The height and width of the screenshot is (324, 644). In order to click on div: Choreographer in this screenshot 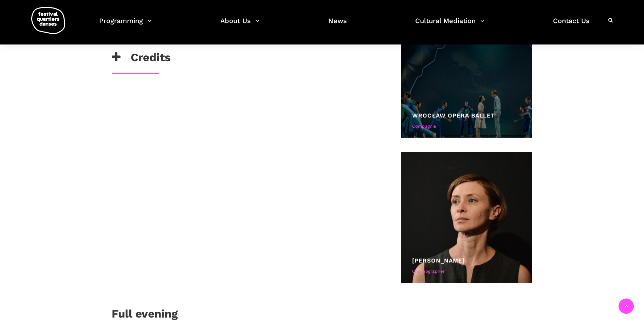, I will do `click(467, 271)`.